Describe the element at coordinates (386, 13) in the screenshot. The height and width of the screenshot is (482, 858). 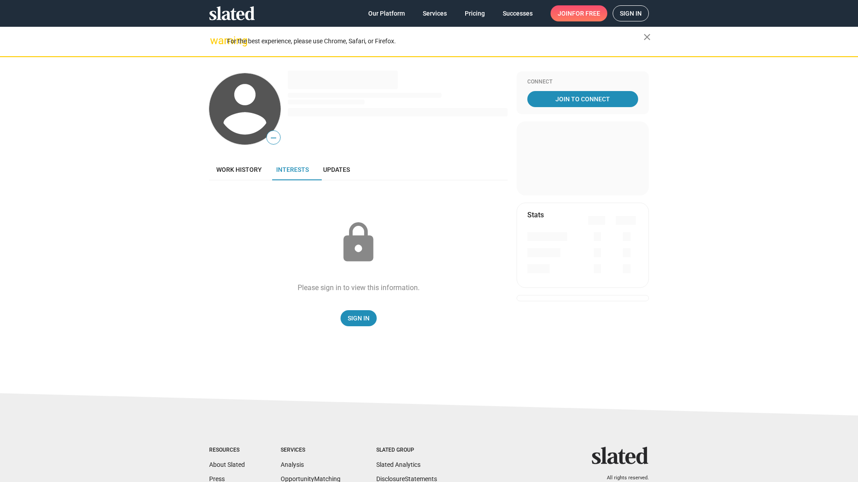
I see `a: Our Platform` at that location.